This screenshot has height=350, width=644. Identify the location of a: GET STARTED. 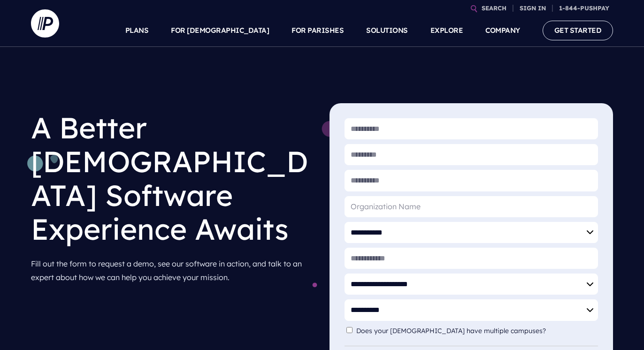
(577, 30).